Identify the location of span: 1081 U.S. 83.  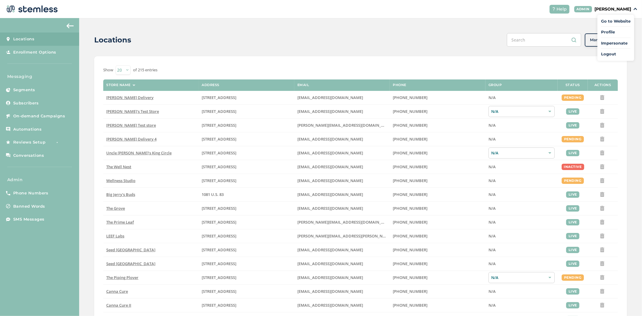
(213, 194).